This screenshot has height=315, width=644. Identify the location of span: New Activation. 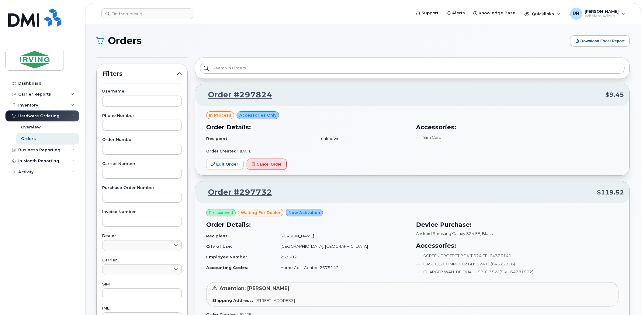
(304, 212).